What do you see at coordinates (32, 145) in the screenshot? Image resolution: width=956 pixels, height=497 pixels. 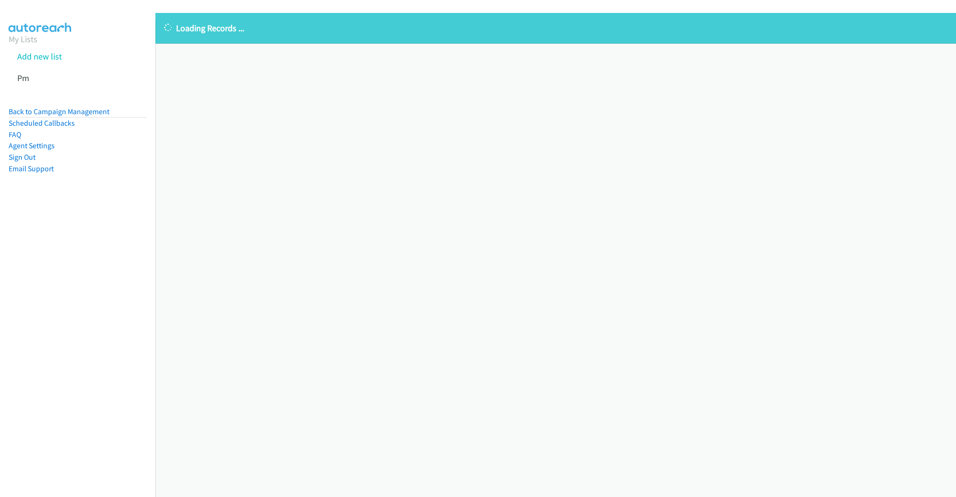 I see `a: Agent Settings` at bounding box center [32, 145].